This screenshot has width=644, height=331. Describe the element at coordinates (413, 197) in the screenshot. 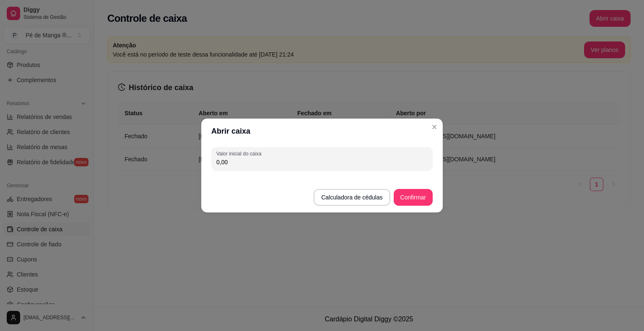

I see `button: Confirmar` at that location.